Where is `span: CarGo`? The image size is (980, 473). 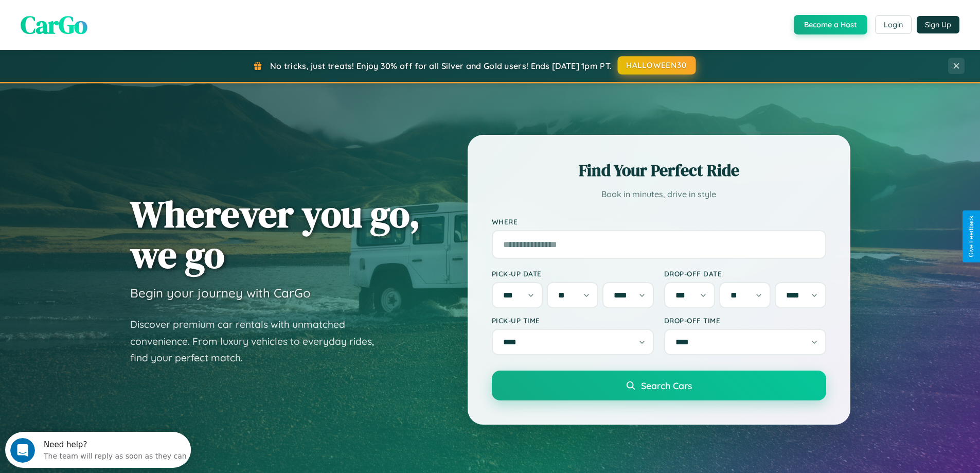
span: CarGo is located at coordinates (54, 25).